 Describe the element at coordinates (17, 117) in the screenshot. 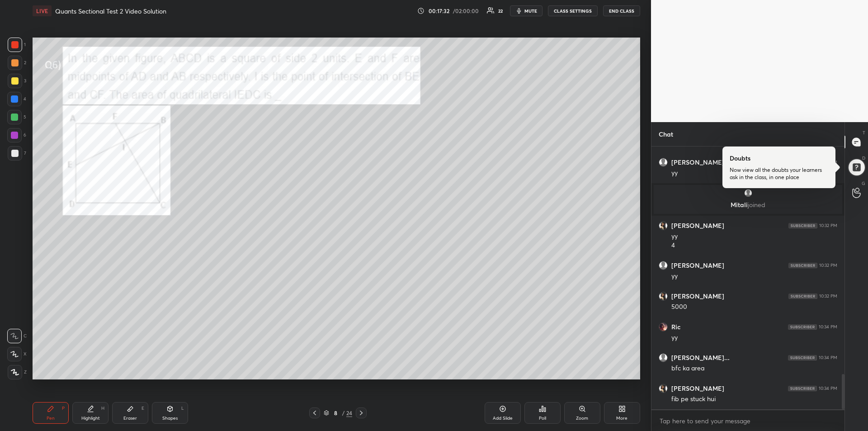

I see `div: 5` at that location.